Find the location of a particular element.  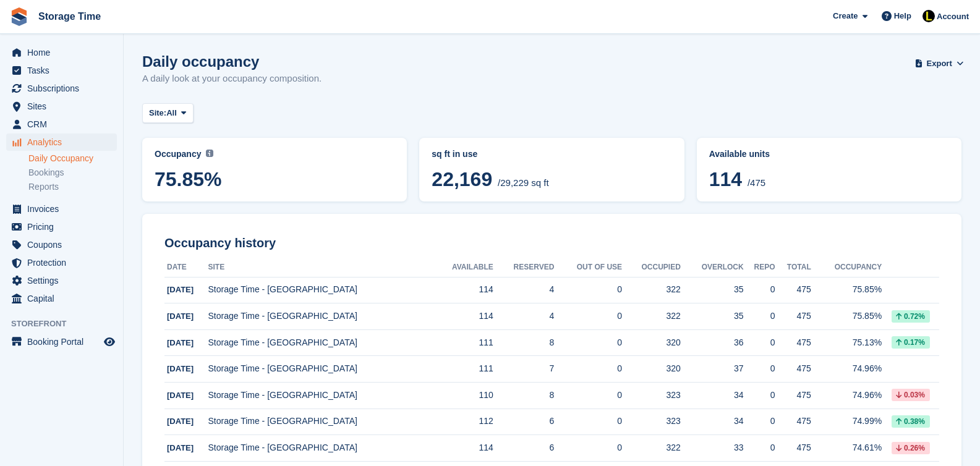

th: Reserved is located at coordinates (524, 268).